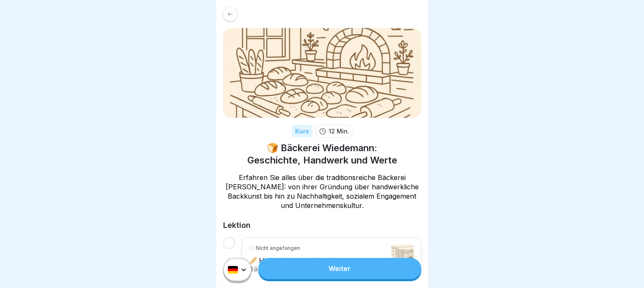  What do you see at coordinates (339, 131) in the screenshot?
I see `p: 12 Min.` at bounding box center [339, 131].